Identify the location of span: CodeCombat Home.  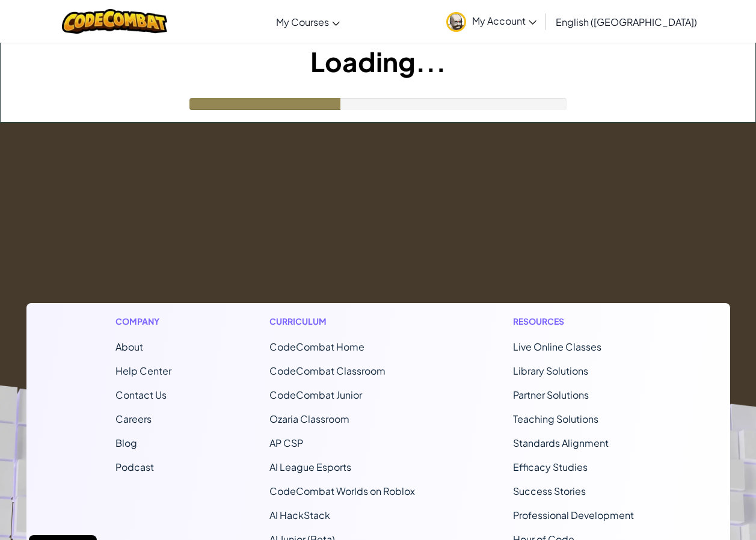
(317, 346).